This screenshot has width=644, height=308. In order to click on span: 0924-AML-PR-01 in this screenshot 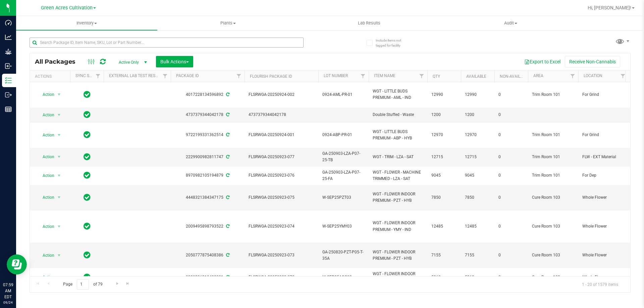, I will do `click(344, 94)`.